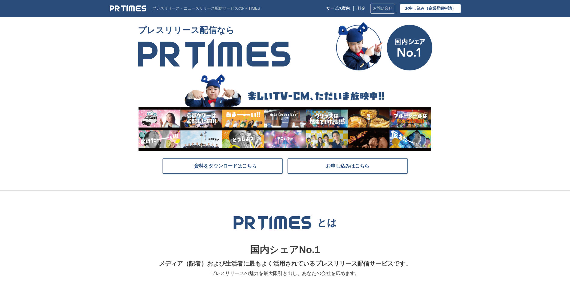  Describe the element at coordinates (384, 46) in the screenshot. I see `img: 国内シェア No.1` at that location.